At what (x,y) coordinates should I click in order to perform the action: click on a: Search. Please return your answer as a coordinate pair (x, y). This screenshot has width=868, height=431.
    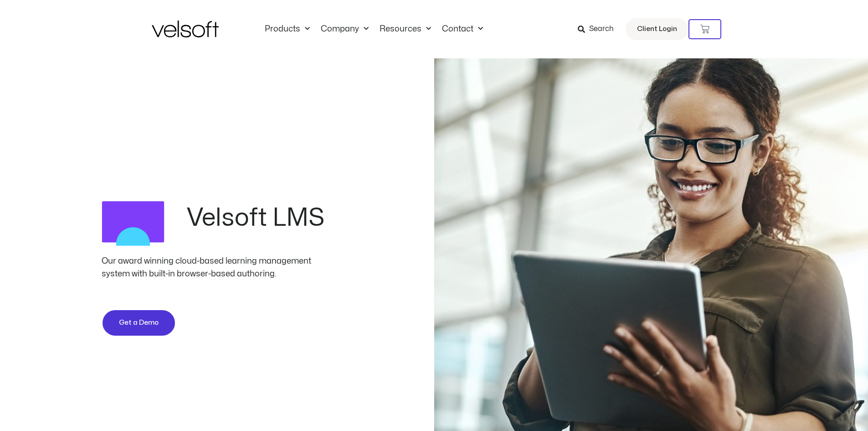
    Looking at the image, I should click on (599, 29).